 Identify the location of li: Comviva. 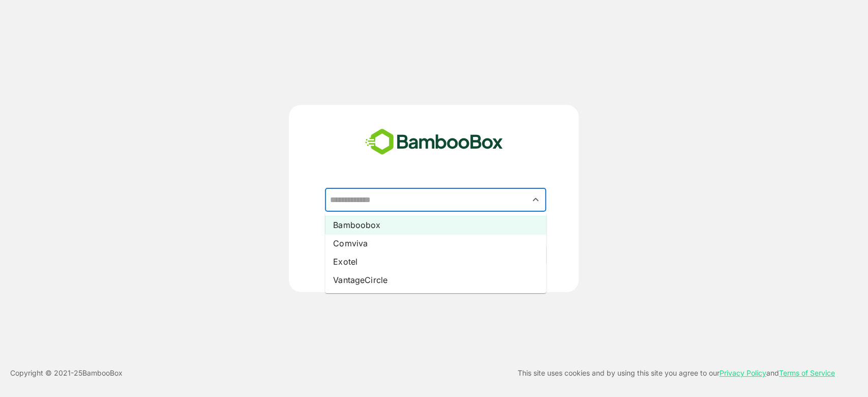
(435, 244).